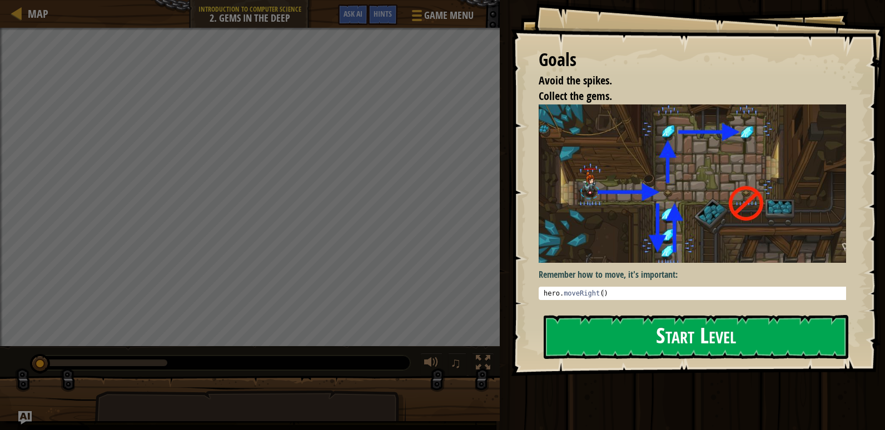 This screenshot has height=430, width=885. I want to click on button: Adjust volume, so click(431, 364).